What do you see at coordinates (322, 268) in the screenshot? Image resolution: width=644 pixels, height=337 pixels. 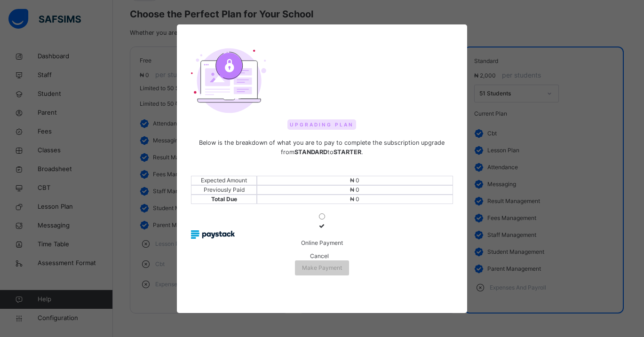 I see `span: Make Payment` at bounding box center [322, 268].